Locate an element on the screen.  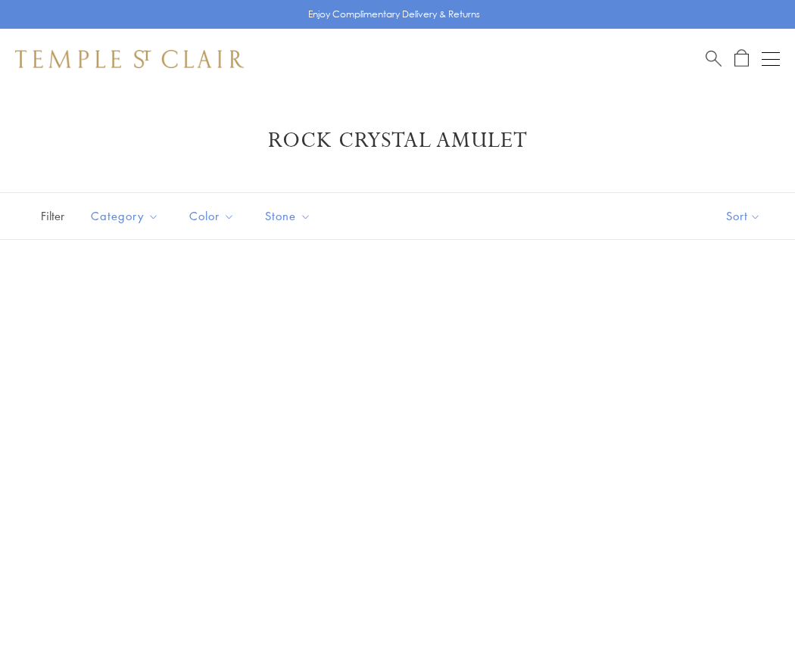
a: Search is located at coordinates (713, 58).